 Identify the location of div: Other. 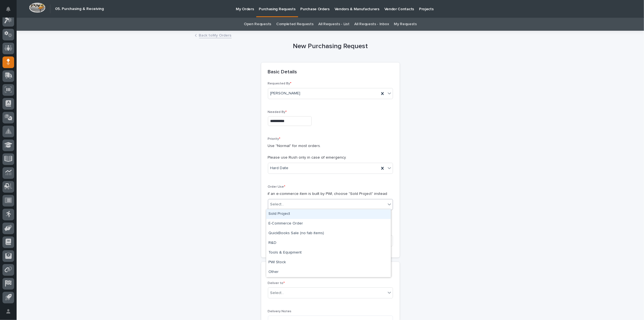
(329, 272).